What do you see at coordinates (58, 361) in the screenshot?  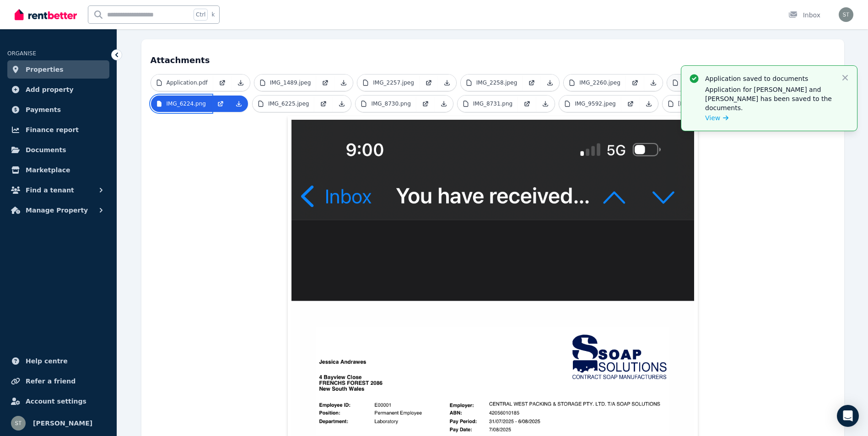 I see `a: Help centre` at bounding box center [58, 361].